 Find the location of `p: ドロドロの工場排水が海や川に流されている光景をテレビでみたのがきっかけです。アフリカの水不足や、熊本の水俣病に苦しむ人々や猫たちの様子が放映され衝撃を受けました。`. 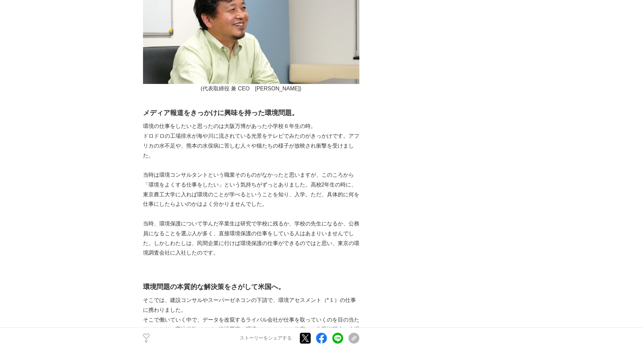

p: ドロドロの工場排水が海や川に流されている光景をテレビでみたのがきっかけです。アフリカの水不足や、熊本の水俣病に苦しむ人々や猫たちの様子が放映され衝撃を受けました。 is located at coordinates (251, 146).